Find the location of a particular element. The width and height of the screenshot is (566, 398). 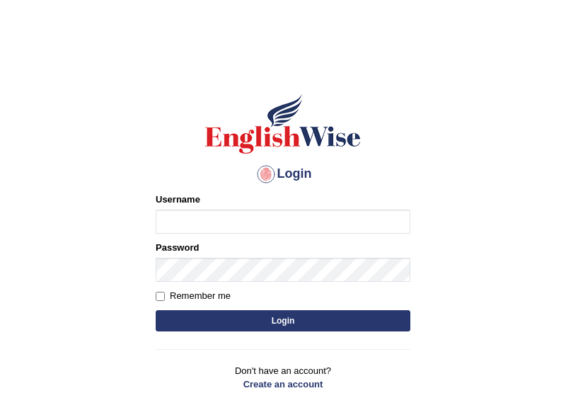

input: Remember me is located at coordinates (160, 296).